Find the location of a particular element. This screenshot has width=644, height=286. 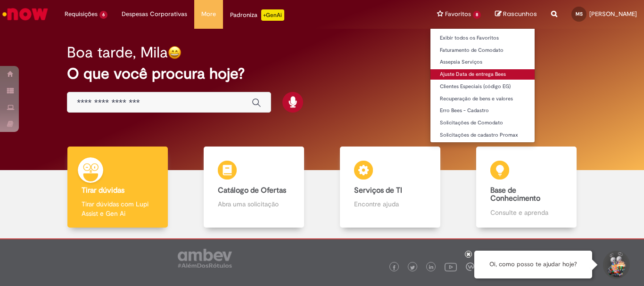

b: Base de Conhecimento is located at coordinates (515, 195).